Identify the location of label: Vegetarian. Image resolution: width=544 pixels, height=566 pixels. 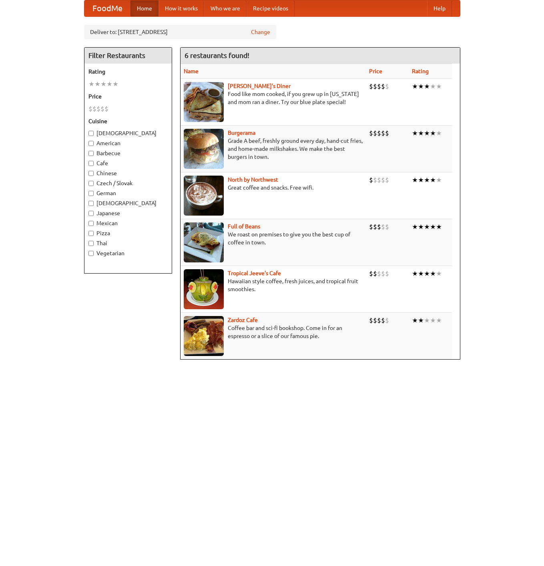
(128, 253).